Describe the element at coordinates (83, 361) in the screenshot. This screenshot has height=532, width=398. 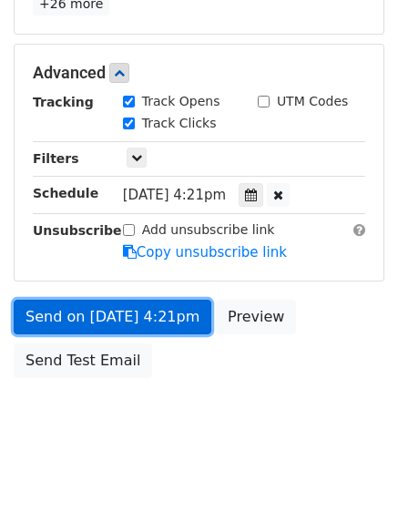
I see `a: Send Test Email` at that location.